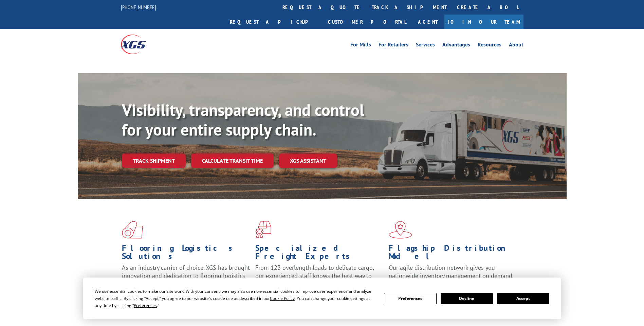 The height and width of the screenshot is (326, 644). Describe the element at coordinates (320, 254) in the screenshot. I see `h1: Specialized Freight Experts` at that location.